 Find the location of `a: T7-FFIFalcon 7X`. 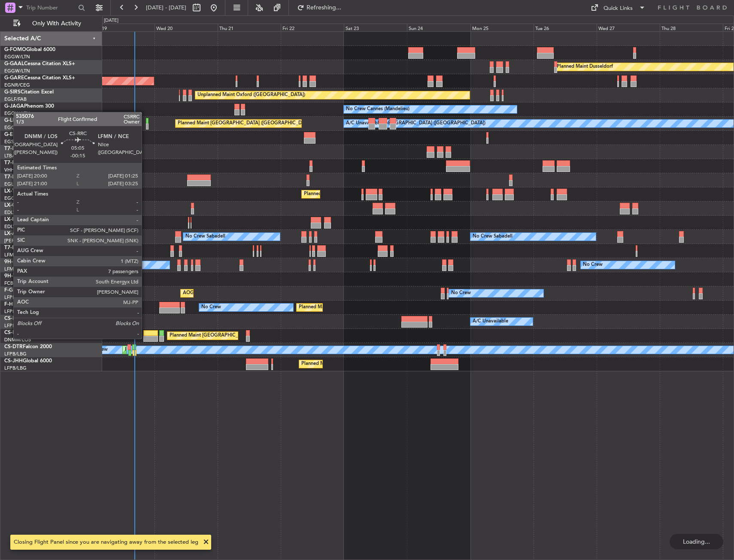

a: T7-FFIFalcon 7X is located at coordinates (24, 163).